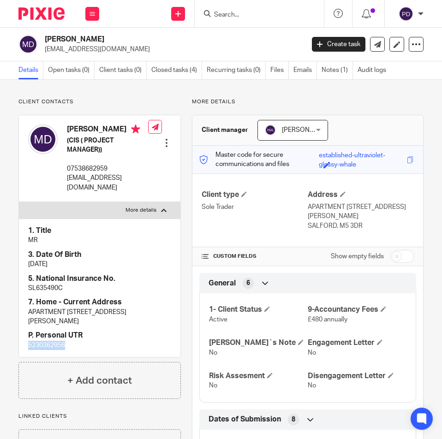 This screenshot has width=442, height=439. I want to click on span: 6, so click(248, 283).